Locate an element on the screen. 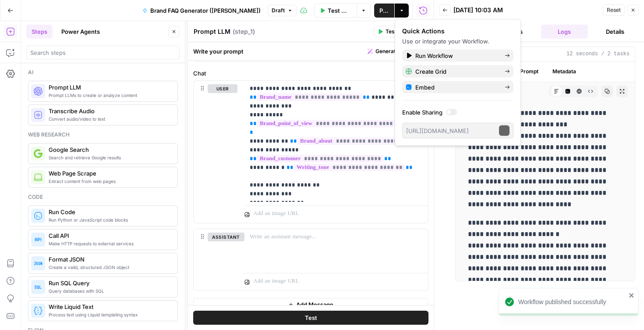  div: Web research is located at coordinates (103, 134).